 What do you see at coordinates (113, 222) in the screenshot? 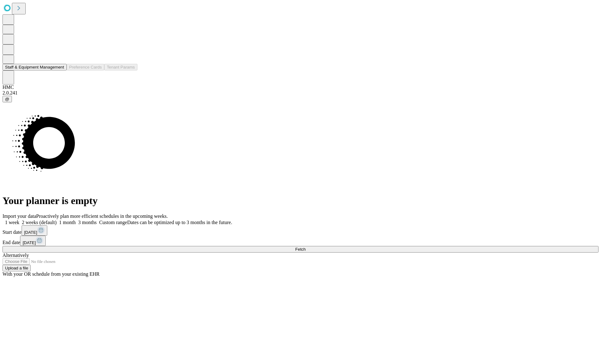
I see `span: Custom range` at bounding box center [113, 222].